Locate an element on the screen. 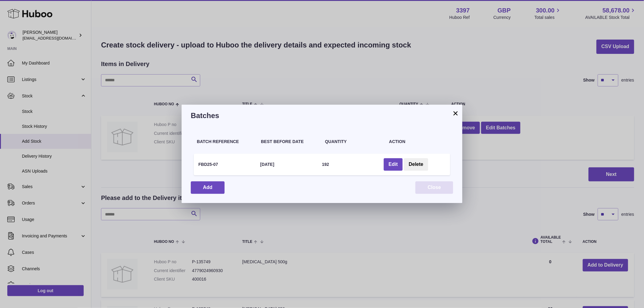 This screenshot has width=644, height=308. button: Close is located at coordinates (434, 187).